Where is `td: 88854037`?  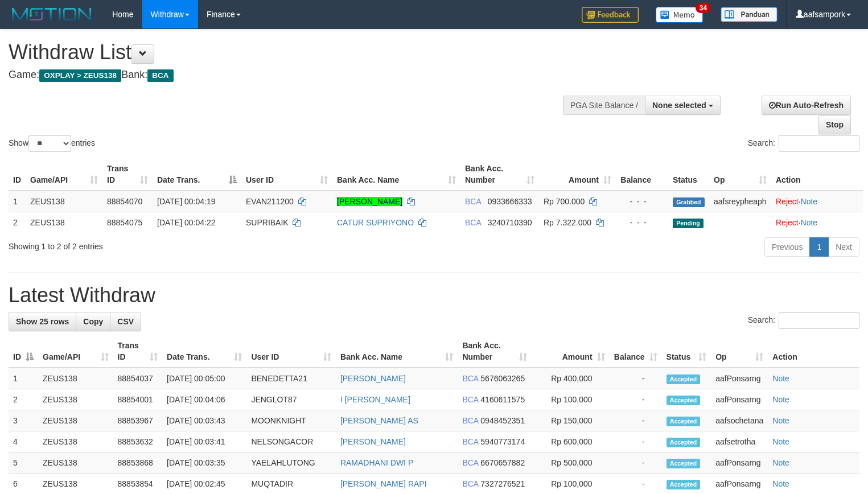 td: 88854037 is located at coordinates (138, 378).